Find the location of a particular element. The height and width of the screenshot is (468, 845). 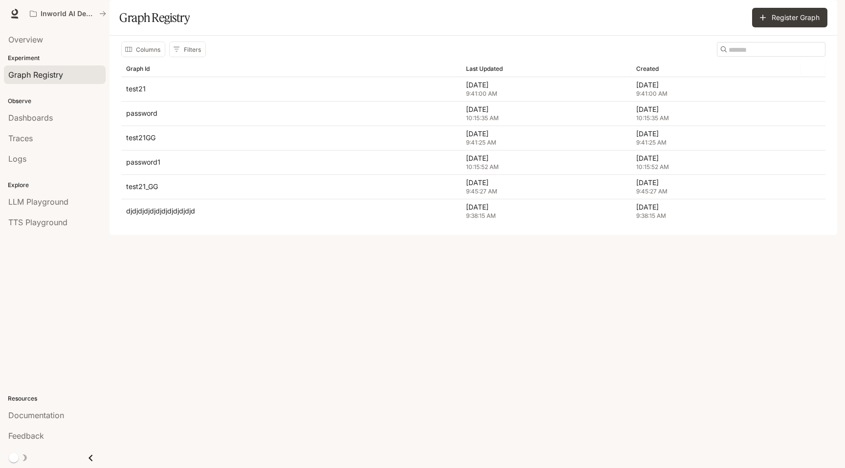

div: Graph Id is located at coordinates (138, 68).